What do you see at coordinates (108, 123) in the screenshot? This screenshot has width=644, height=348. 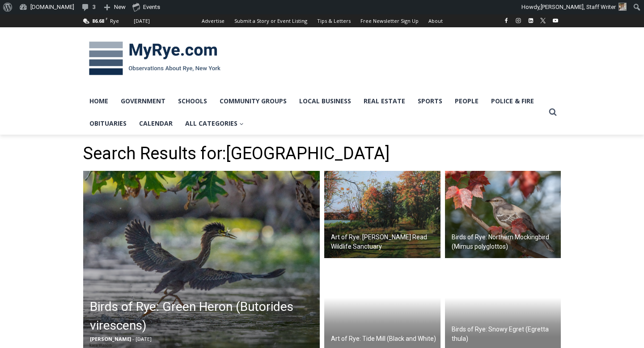 I see `a: Obituaries` at bounding box center [108, 123].